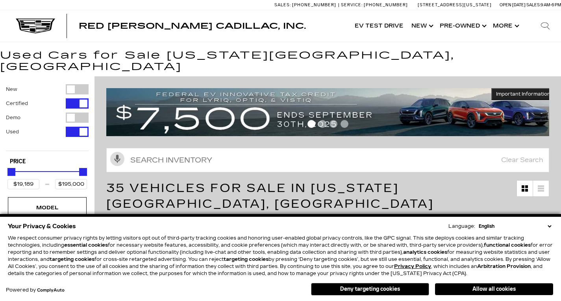 The width and height of the screenshot is (561, 301). Describe the element at coordinates (504, 266) in the screenshot. I see `strong: Arbitration Provision` at that location.